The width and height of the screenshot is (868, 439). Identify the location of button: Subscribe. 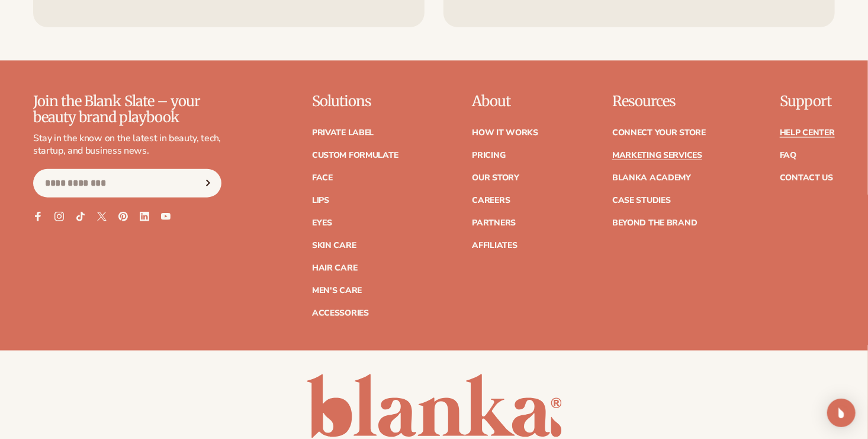
(208, 183).